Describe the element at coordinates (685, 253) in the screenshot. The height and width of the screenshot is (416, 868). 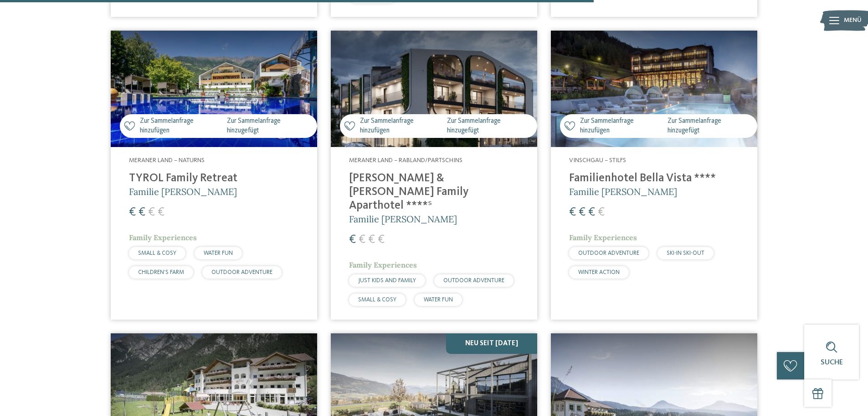
I see `span: SKI-IN SKI-OUT` at that location.